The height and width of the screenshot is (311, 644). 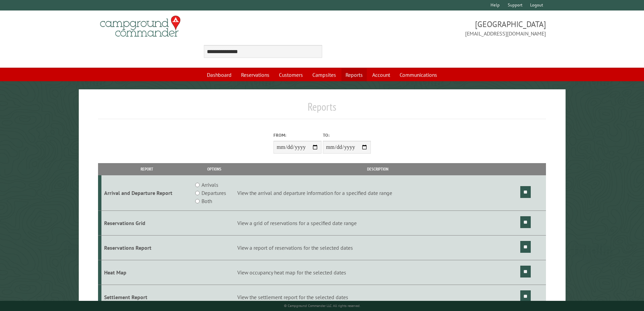 What do you see at coordinates (322, 305) in the screenshot?
I see `small: © Campground Commander LLC. All rights reserved.` at bounding box center [322, 305].